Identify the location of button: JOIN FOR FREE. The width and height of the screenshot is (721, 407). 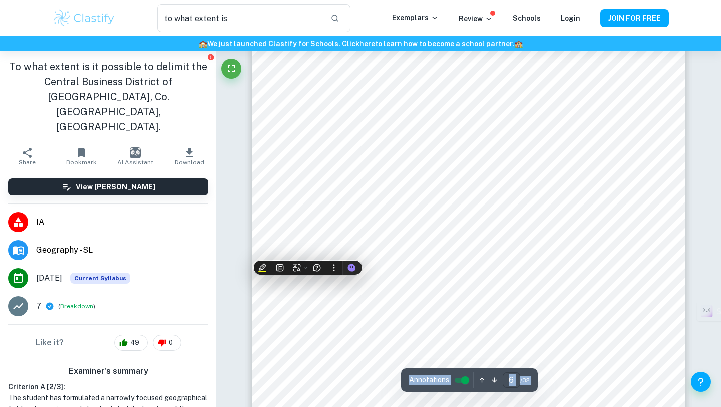
(635, 18).